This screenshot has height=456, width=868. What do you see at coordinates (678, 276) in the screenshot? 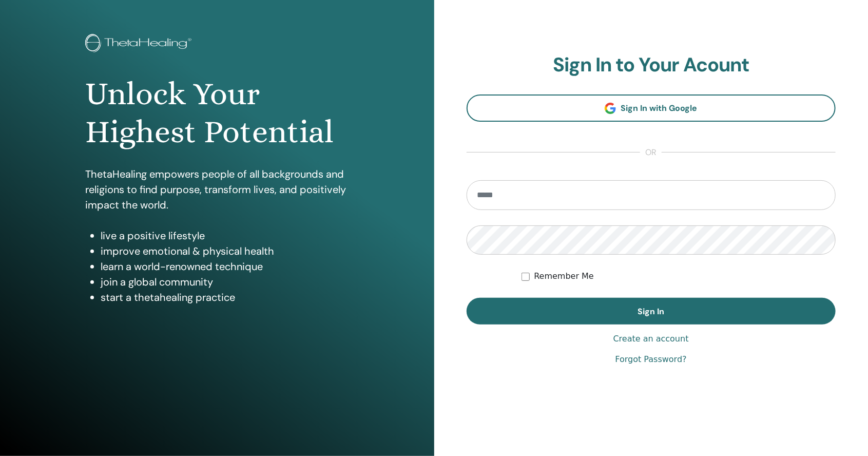
I see `div: Keep me authenticated indefinitely or until I manually logout` at bounding box center [678, 276].